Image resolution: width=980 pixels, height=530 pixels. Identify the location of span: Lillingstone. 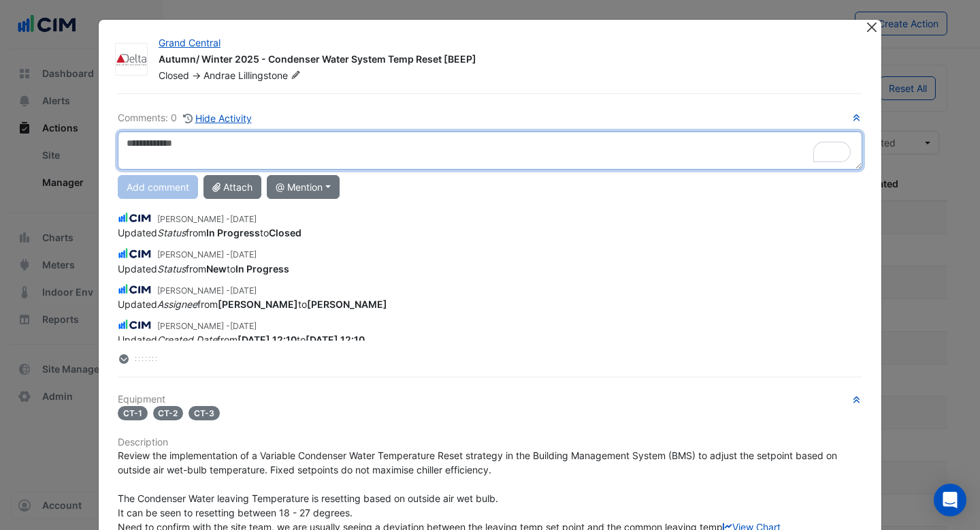
(271, 75).